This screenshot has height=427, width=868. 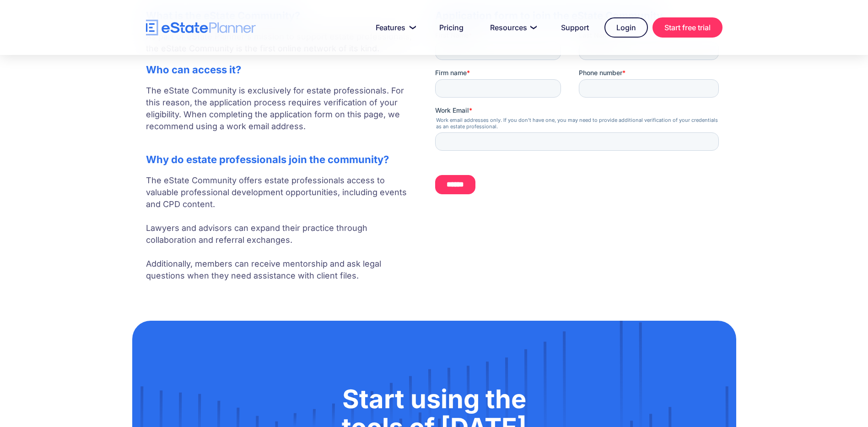 I want to click on h2: Who can access it?, so click(x=281, y=69).